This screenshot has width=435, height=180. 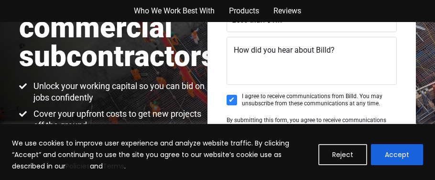 I want to click on a: Products, so click(x=244, y=11).